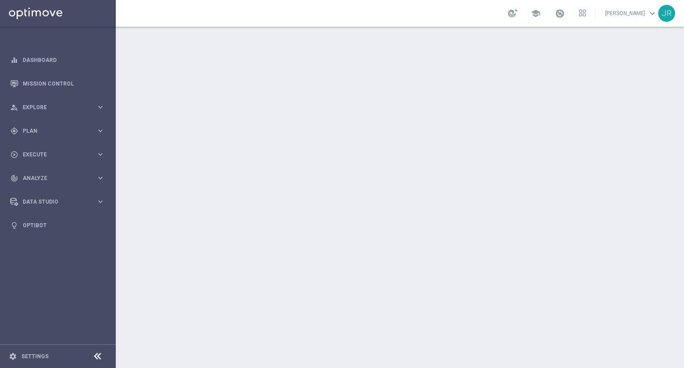  Describe the element at coordinates (14, 225) in the screenshot. I see `i: lightbulb` at that location.